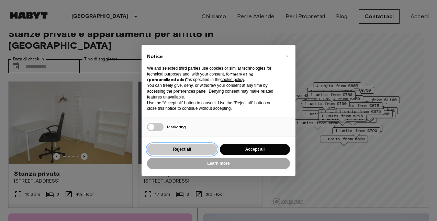 The width and height of the screenshot is (437, 221). I want to click on a: cookie policy, so click(232, 80).